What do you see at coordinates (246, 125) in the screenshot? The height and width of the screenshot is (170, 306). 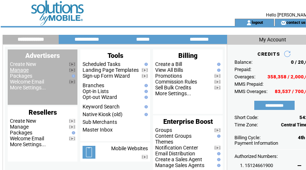 I see `span: Time Zone:` at bounding box center [246, 125].